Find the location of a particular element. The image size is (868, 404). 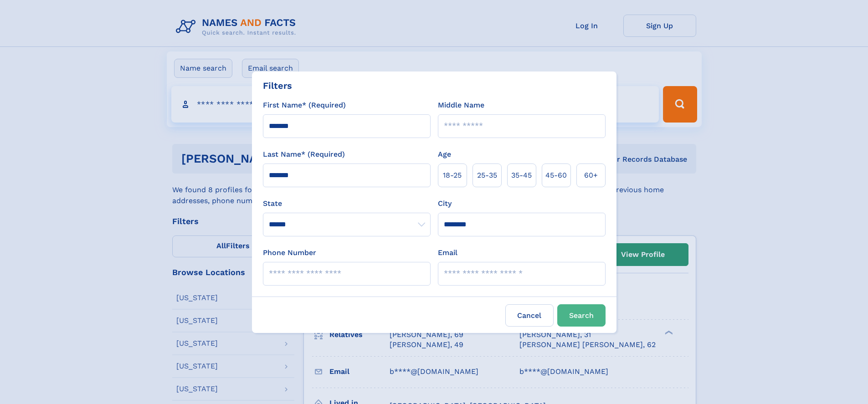

div: Filters is located at coordinates (277, 86).